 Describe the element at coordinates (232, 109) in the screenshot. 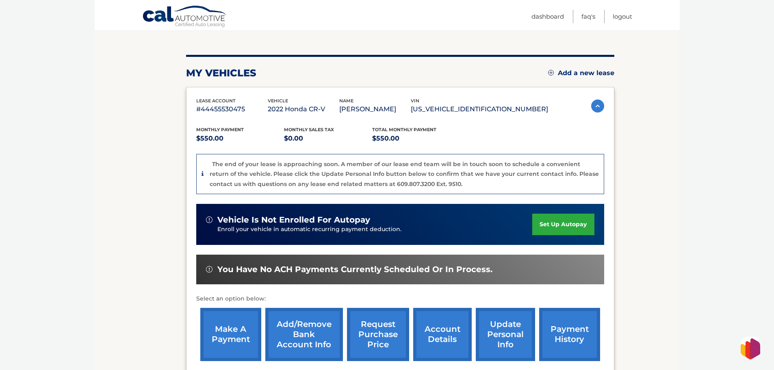

I see `p: #44455530475` at that location.